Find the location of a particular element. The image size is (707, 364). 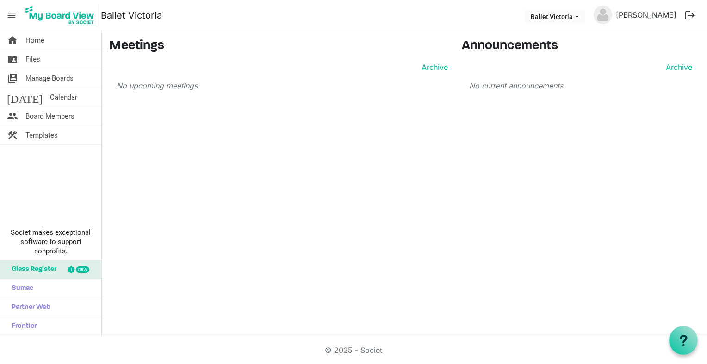

span: Partner Web is located at coordinates (29, 307).